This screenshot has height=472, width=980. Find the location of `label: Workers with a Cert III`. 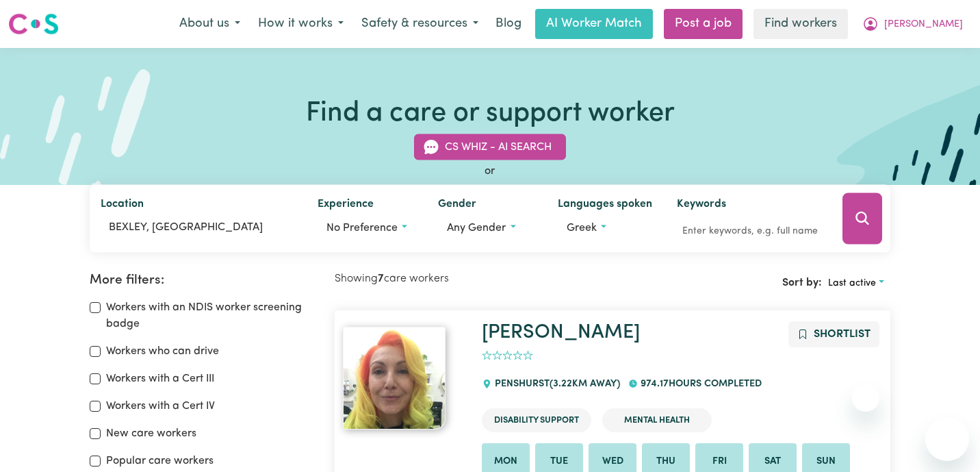

label: Workers with a Cert III is located at coordinates (160, 378).